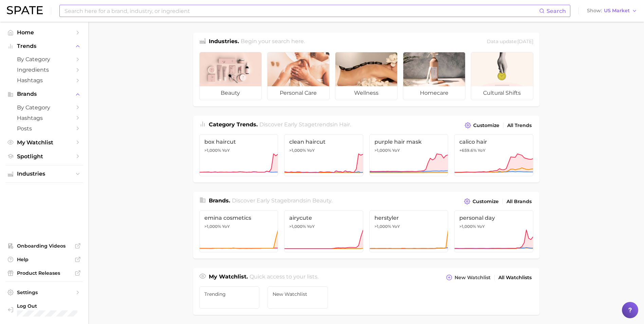 The width and height of the screenshot is (644, 324). I want to click on span: +659.6%, so click(468, 150).